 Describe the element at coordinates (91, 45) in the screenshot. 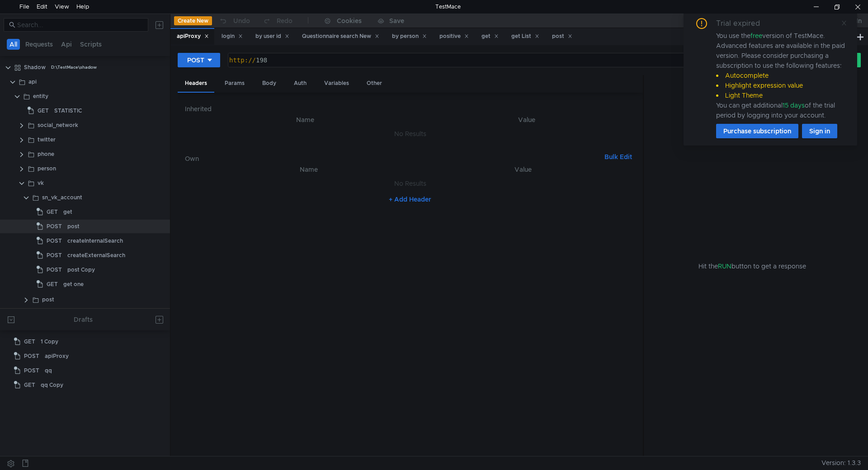

I see `button: Scripts` at that location.